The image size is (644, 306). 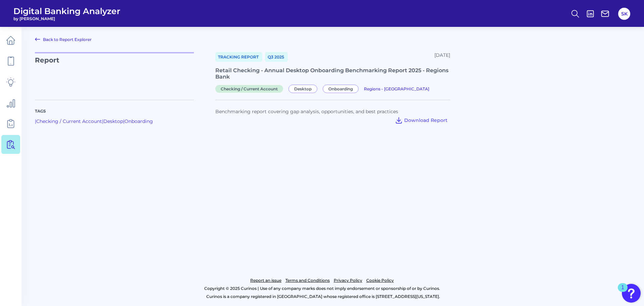 I want to click on span: Q3 2025, so click(x=276, y=57).